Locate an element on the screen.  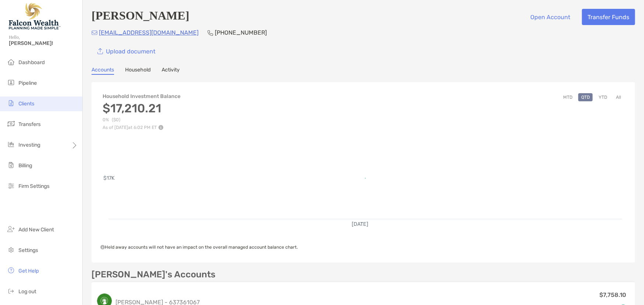
h4: Household Investment Balance is located at coordinates (141, 96).